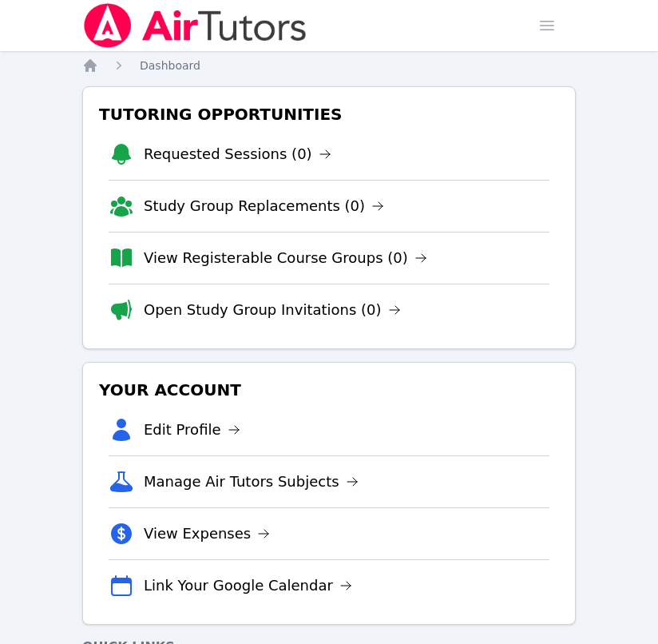 The image size is (658, 644). Describe the element at coordinates (237, 154) in the screenshot. I see `a: Requested Sessions (0)` at that location.